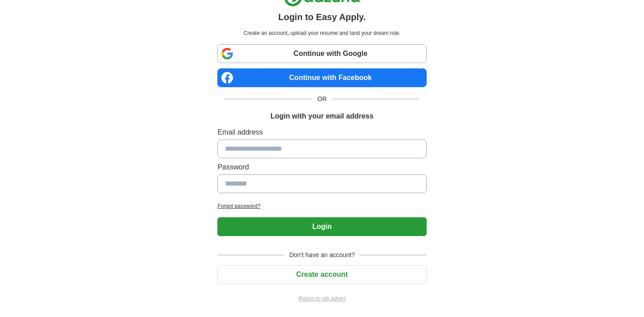  What do you see at coordinates (322, 78) in the screenshot?
I see `a: Continue with Facebook` at bounding box center [322, 78].